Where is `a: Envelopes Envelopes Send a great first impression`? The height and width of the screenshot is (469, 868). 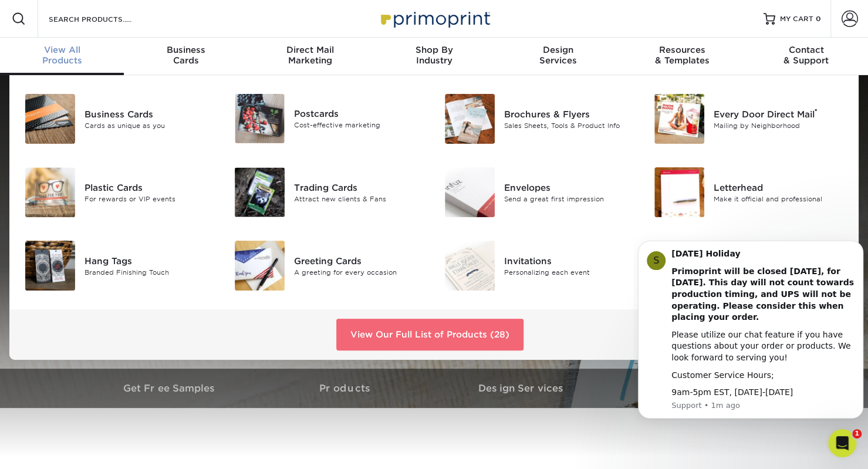 a: Envelopes Envelopes Send a great first impression is located at coordinates (539, 192).